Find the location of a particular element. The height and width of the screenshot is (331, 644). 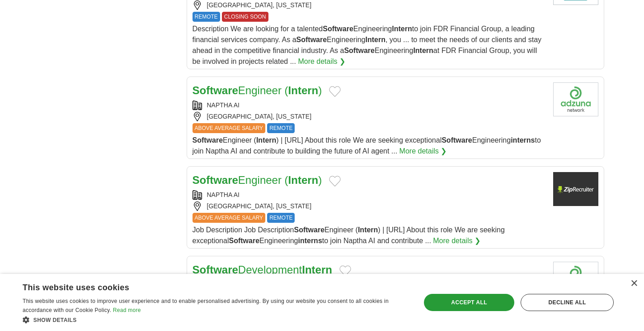

span: Description We are looking for a talented Engineering to join FDR Financial Group, a leading fina... is located at coordinates (367, 45).